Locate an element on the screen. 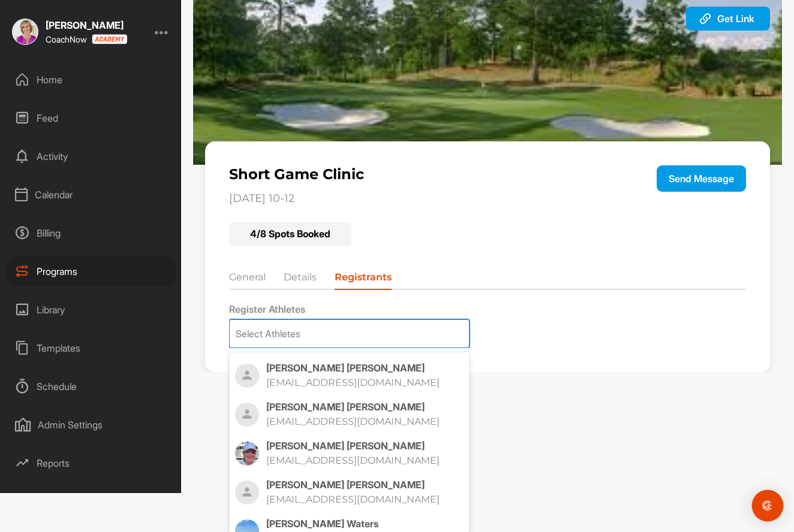  li: Registrants is located at coordinates (363, 280).